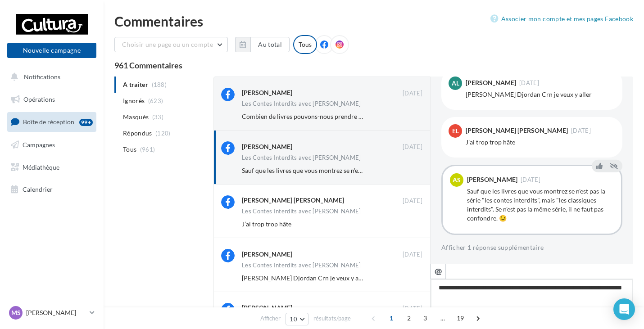 Image resolution: width=644 pixels, height=329 pixels. I want to click on span: Choisir une page ou un compte, so click(167, 44).